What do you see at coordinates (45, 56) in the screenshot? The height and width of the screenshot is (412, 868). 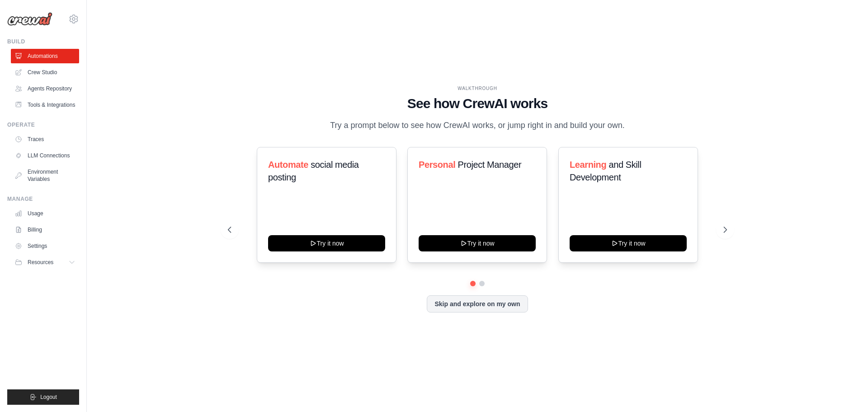 I see `a: Automations` at bounding box center [45, 56].